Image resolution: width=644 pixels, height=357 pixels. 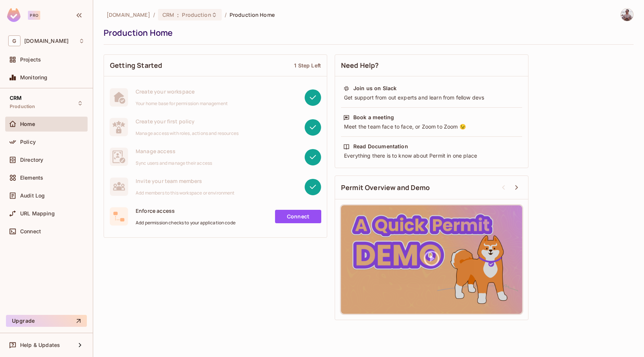 I want to click on div: Get support from out experts and learn from fellow devs, so click(x=431, y=97).